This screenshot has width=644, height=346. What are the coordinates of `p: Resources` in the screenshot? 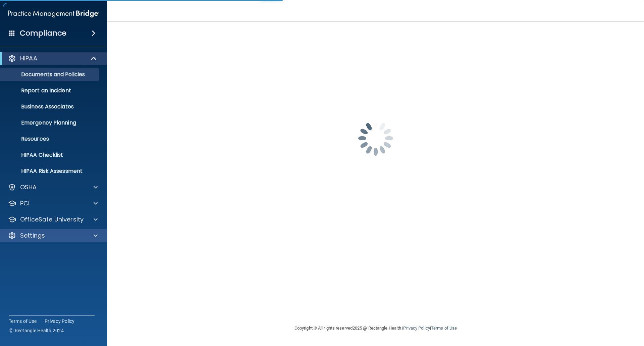 It's located at (50, 139).